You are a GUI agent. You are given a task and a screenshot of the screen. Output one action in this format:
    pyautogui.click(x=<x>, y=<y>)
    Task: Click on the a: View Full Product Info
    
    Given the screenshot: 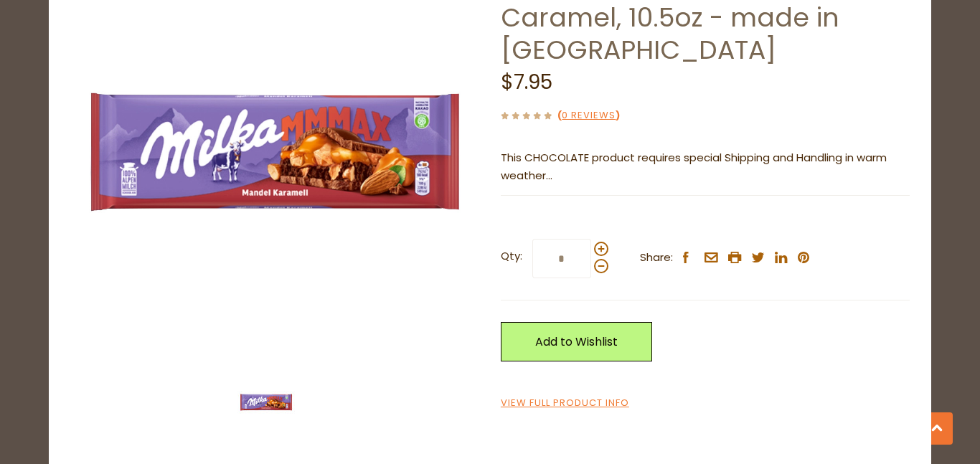 What is the action you would take?
    pyautogui.click(x=565, y=403)
    